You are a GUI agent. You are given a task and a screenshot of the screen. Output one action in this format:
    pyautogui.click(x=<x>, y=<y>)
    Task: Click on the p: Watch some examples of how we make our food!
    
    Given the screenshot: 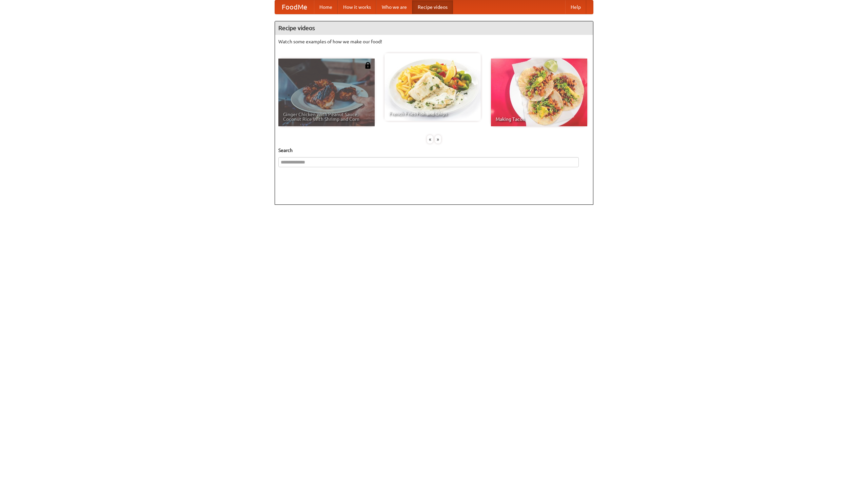 What is the action you would take?
    pyautogui.click(x=434, y=41)
    